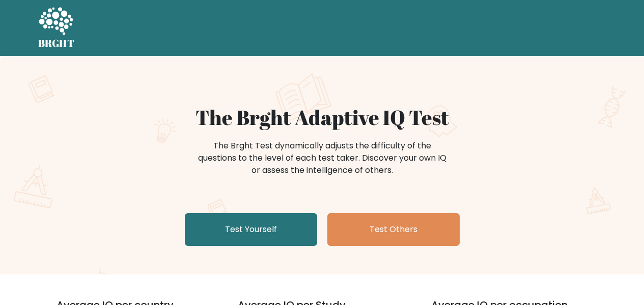 This screenshot has height=305, width=644. I want to click on a: BRGHT, so click(57, 28).